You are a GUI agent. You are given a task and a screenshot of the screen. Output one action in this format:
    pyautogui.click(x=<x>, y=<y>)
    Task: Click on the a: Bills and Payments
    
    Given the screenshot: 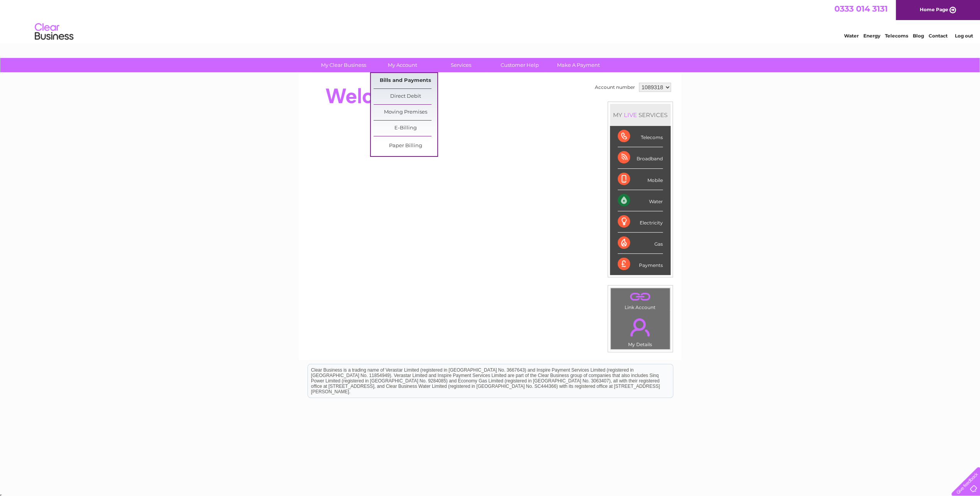 What is the action you would take?
    pyautogui.click(x=405, y=81)
    